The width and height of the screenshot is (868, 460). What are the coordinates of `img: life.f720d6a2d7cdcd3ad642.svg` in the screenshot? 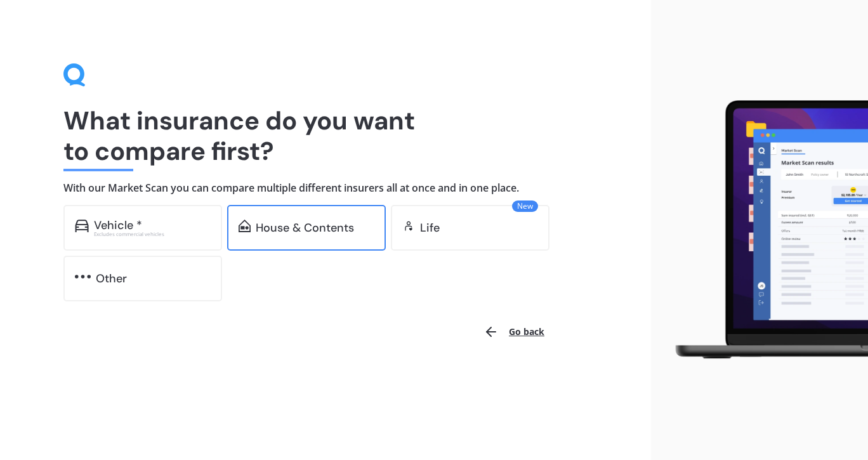 It's located at (408, 226).